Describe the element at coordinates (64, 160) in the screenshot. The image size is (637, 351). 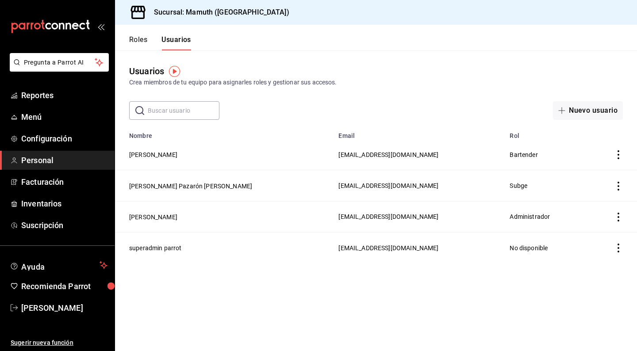
I see `span: Personal` at that location.